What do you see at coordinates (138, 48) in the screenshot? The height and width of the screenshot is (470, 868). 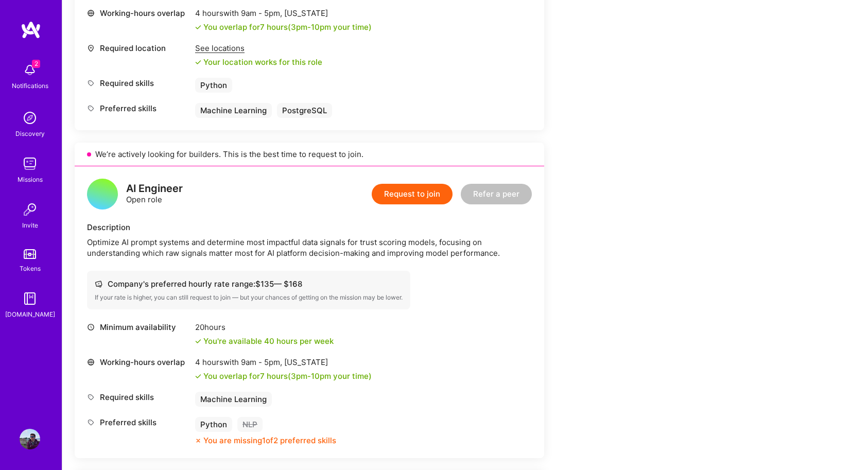 I see `div: Required location` at bounding box center [138, 48].